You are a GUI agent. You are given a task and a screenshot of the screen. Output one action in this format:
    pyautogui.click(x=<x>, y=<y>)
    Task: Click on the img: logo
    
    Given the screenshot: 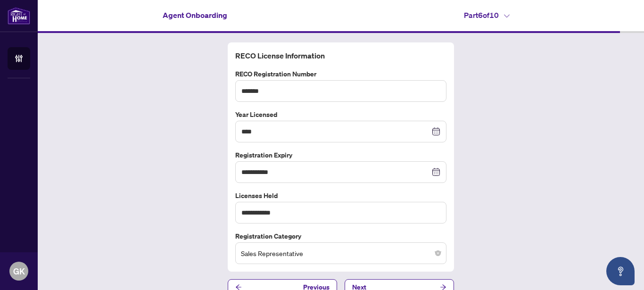 What is the action you would take?
    pyautogui.click(x=19, y=16)
    